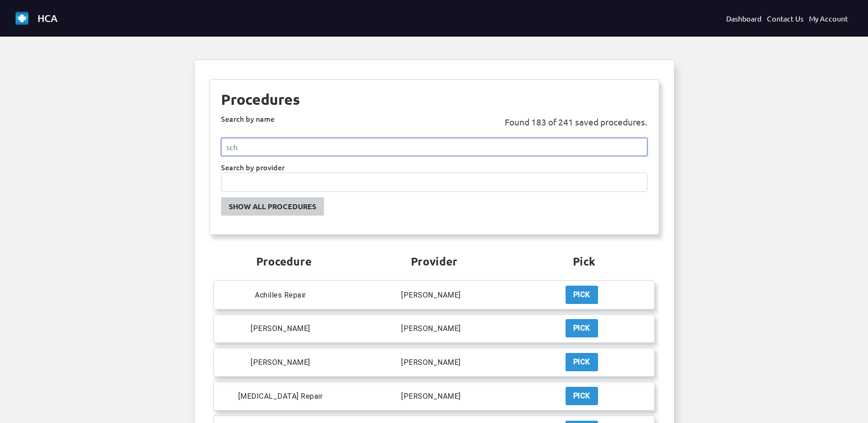 The height and width of the screenshot is (423, 868). Describe the element at coordinates (273, 206) in the screenshot. I see `div: Show All Procedures` at that location.